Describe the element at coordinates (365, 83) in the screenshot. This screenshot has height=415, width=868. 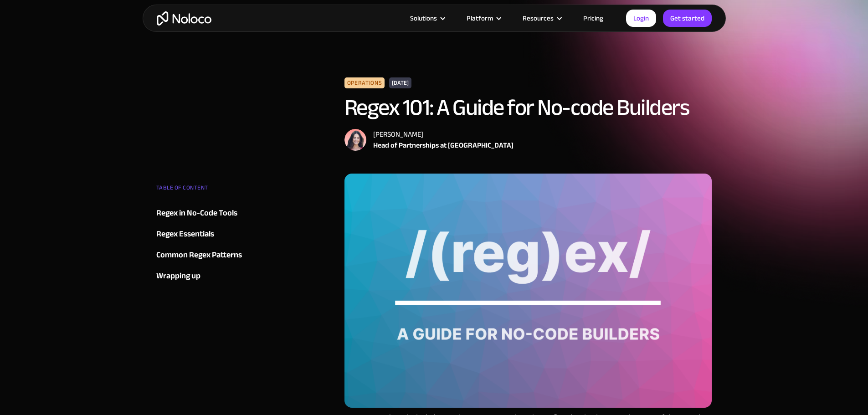
I see `div: Operations` at that location.